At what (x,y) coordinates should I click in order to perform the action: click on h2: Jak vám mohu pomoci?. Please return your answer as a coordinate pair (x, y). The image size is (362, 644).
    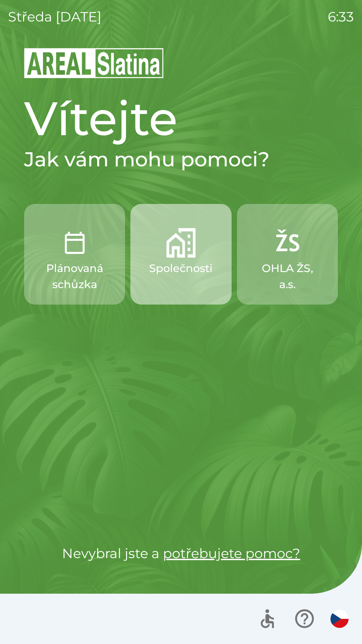
    Looking at the image, I should click on (181, 159).